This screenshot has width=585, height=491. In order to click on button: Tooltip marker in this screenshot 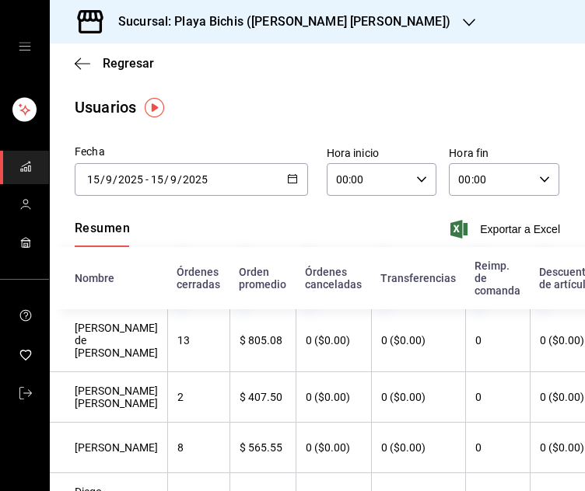, I will do `click(154, 107)`.